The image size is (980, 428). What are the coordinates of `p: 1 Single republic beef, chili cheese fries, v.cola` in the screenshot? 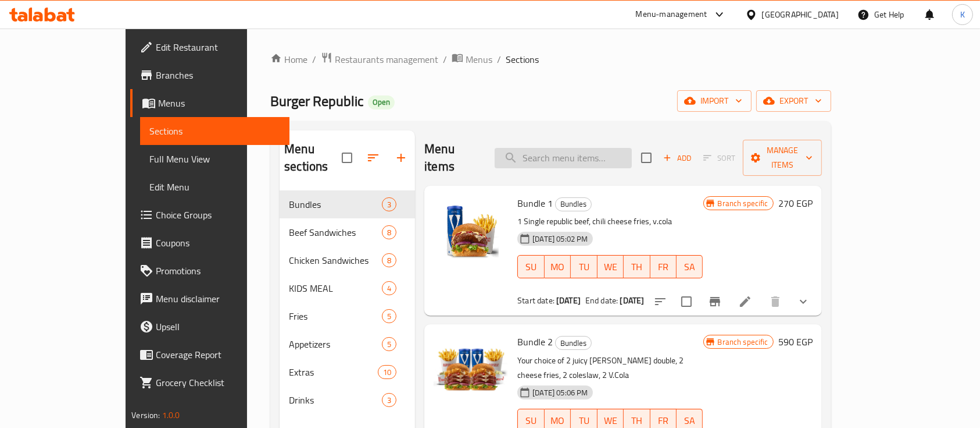 It's located at (610, 221).